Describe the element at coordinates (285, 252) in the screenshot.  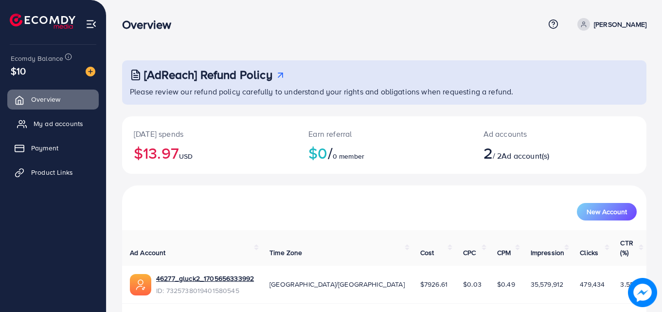
I see `span: Time Zone` at that location.